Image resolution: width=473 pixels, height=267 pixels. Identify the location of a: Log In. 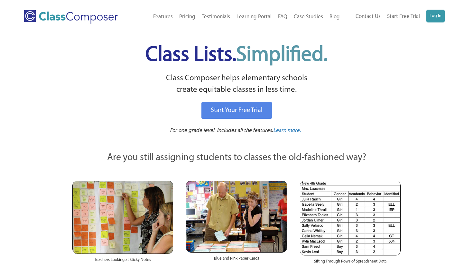
(435, 16).